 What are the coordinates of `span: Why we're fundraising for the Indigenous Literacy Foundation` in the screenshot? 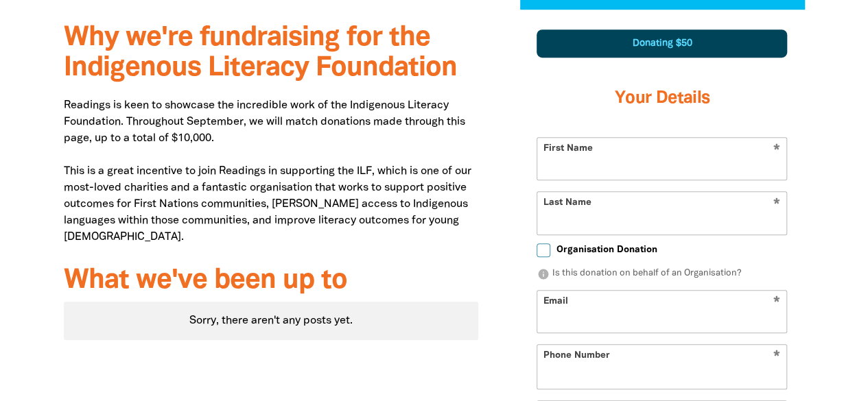 It's located at (260, 53).